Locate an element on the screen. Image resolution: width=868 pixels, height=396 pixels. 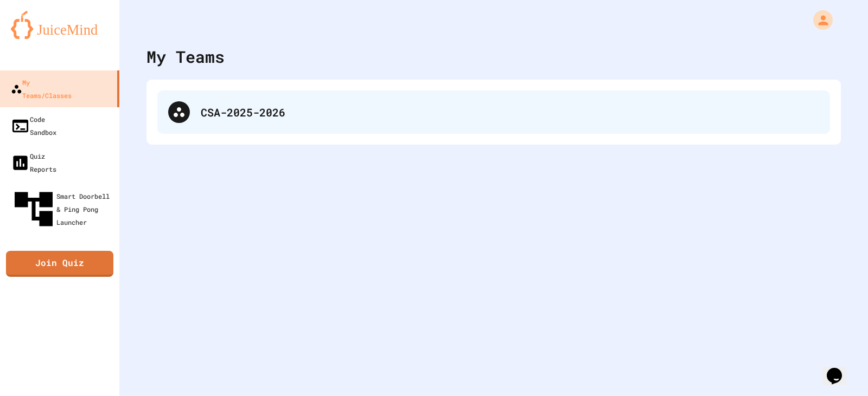
div: Quiz Reports is located at coordinates (34, 162).